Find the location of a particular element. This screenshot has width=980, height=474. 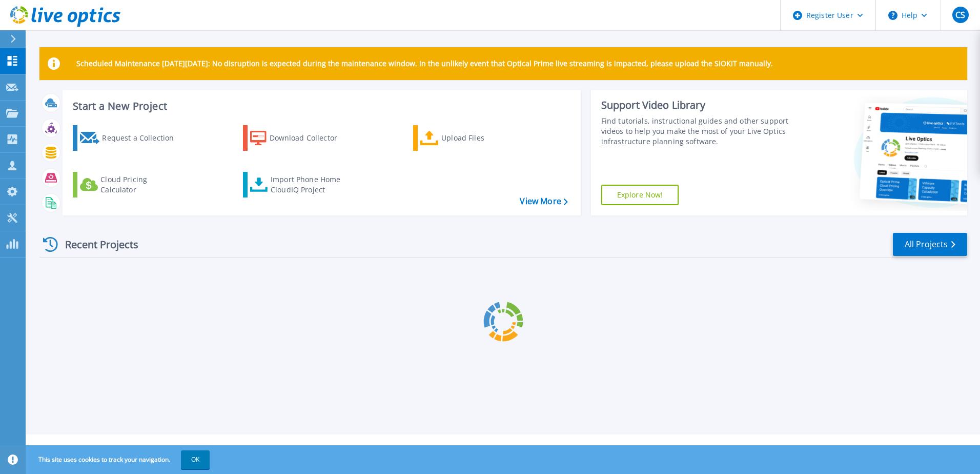

div: Download Collector is located at coordinates (311, 138).